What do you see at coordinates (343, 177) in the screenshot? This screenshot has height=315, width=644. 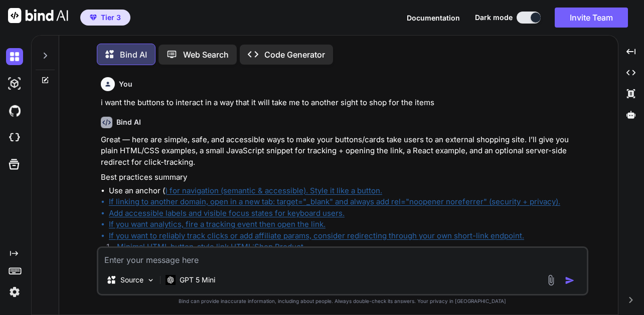 I see `p: Best practices summary` at bounding box center [343, 177].